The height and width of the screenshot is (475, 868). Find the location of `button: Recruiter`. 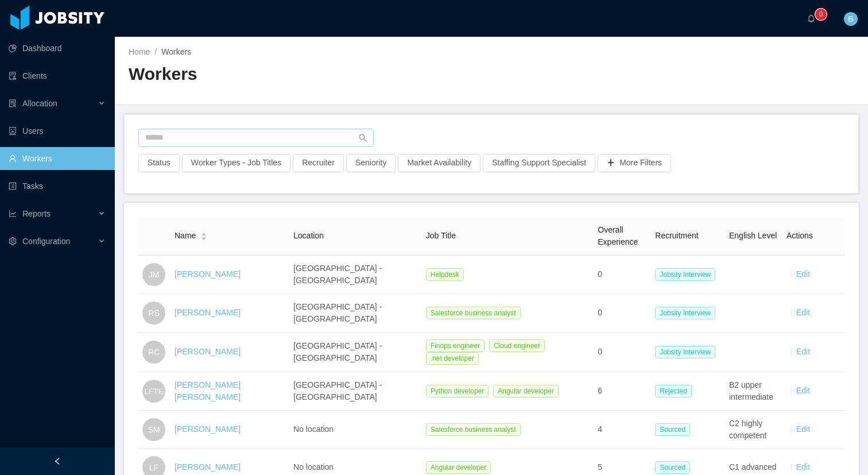

button: Recruiter is located at coordinates (318, 163).